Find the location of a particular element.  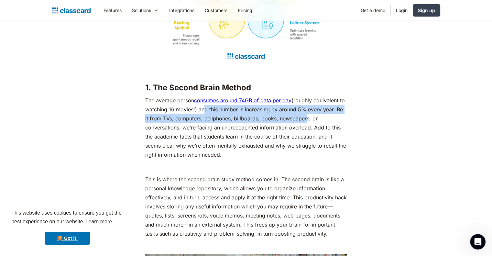

p: The average person (roughly equivalent to watching 16 movies!) and this number is increasing by a... is located at coordinates (246, 128).